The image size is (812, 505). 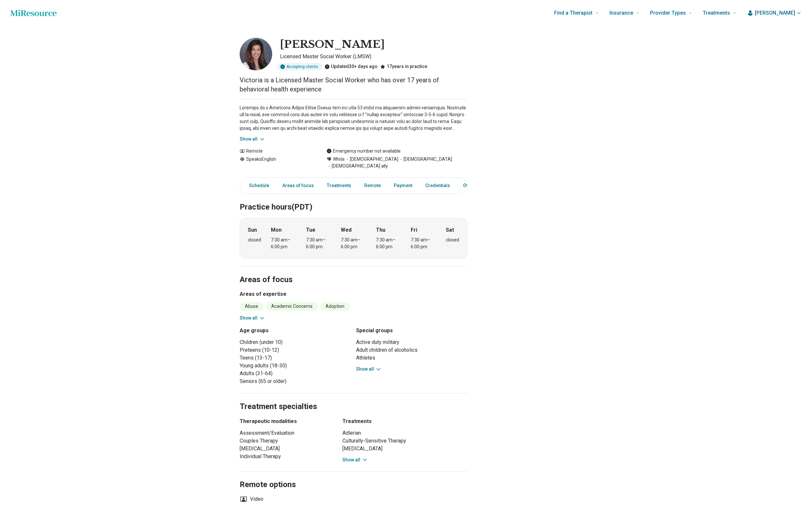 What do you see at coordinates (295, 358) in the screenshot?
I see `li: Teens (13-17)` at bounding box center [295, 358].